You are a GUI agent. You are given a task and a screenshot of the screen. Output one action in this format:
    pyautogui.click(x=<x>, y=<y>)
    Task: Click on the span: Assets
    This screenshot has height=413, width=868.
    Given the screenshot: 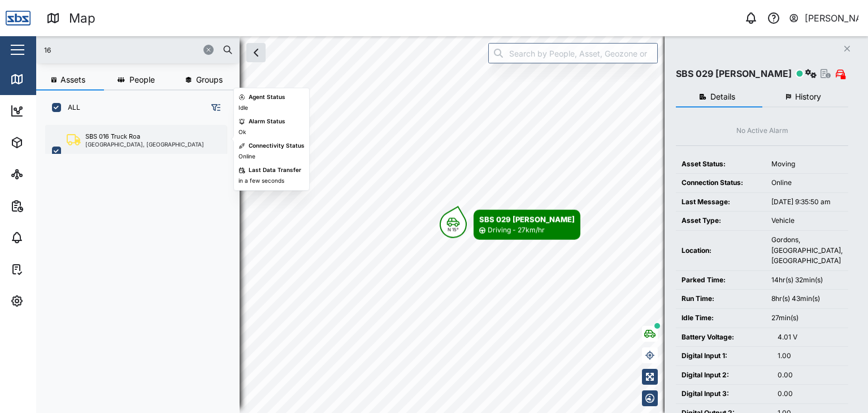 What is the action you would take?
    pyautogui.click(x=73, y=80)
    